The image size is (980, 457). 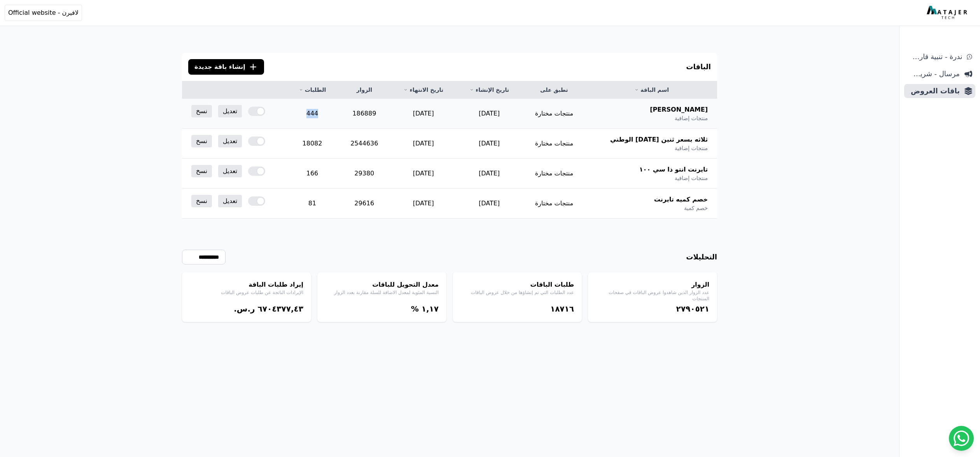 What do you see at coordinates (312, 173) in the screenshot?
I see `td: 166` at bounding box center [312, 173].